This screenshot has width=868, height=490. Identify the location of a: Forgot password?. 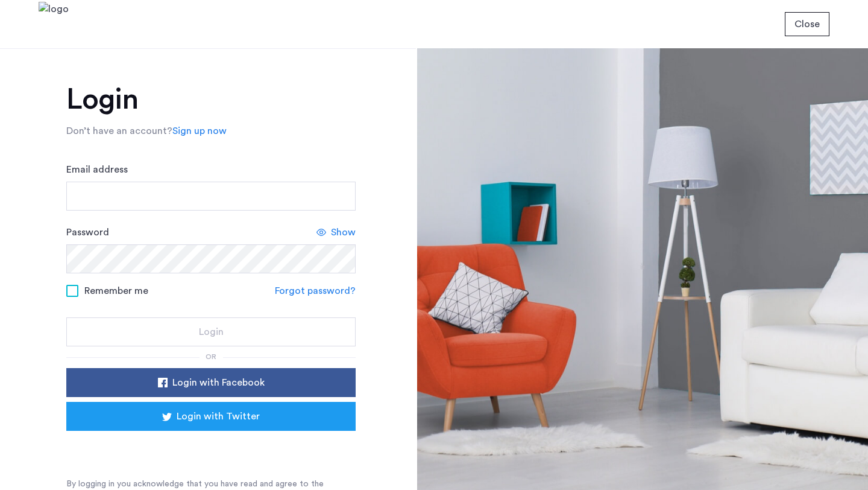
(315, 291).